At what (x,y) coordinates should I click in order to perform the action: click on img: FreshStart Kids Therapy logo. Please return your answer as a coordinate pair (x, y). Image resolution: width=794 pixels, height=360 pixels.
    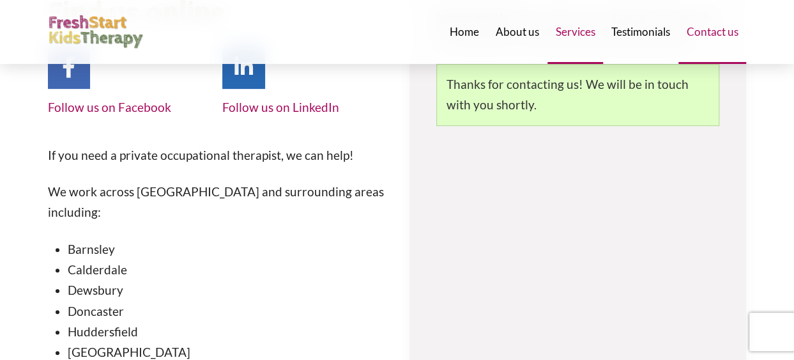
    Looking at the image, I should click on (96, 32).